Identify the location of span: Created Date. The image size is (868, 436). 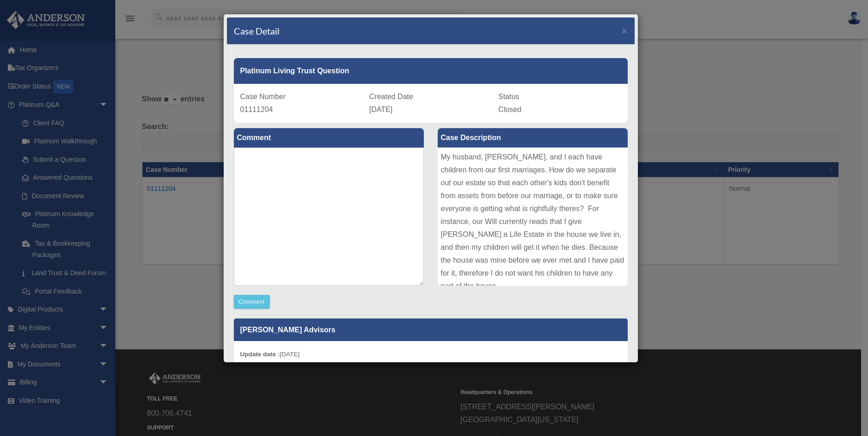
(391, 97).